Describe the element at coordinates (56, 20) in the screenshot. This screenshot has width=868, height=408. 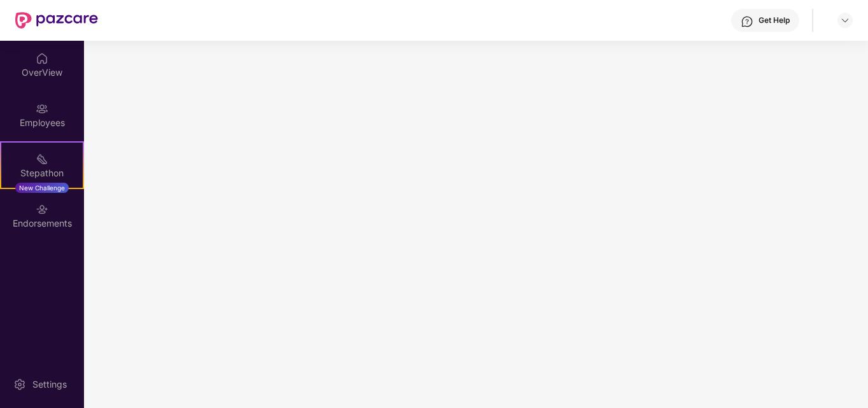
I see `img: New Pazcare Logo` at that location.